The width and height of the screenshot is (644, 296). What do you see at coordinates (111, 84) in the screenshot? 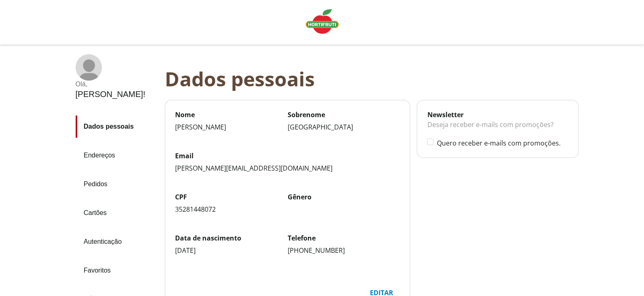
I see `div: Olá ,` at bounding box center [111, 84].